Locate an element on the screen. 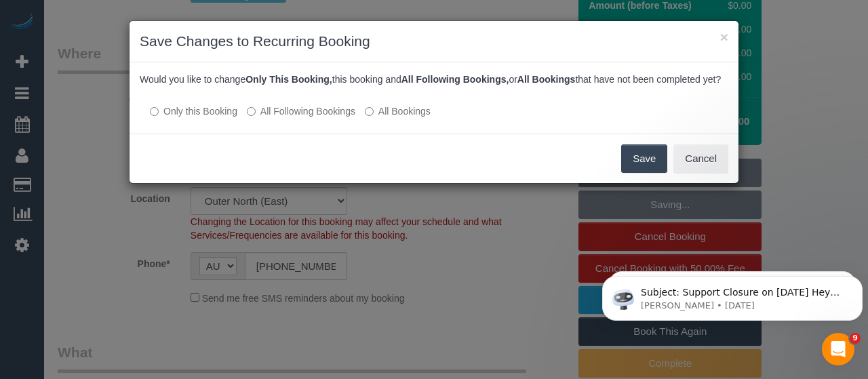 The height and width of the screenshot is (379, 868). label: This and all the bookings after it will be changed. is located at coordinates (301, 111).